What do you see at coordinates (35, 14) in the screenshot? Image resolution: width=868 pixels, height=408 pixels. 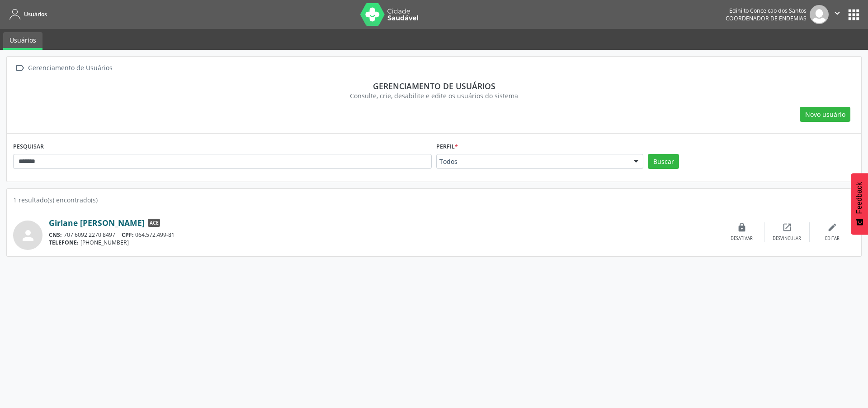 I see `span: Usuários` at bounding box center [35, 14].